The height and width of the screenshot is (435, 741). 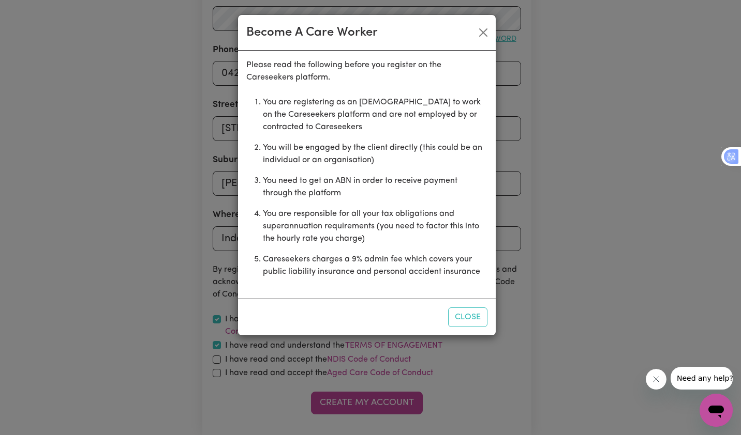 What do you see at coordinates (312, 33) in the screenshot?
I see `div: Become A Care Worker` at bounding box center [312, 33].